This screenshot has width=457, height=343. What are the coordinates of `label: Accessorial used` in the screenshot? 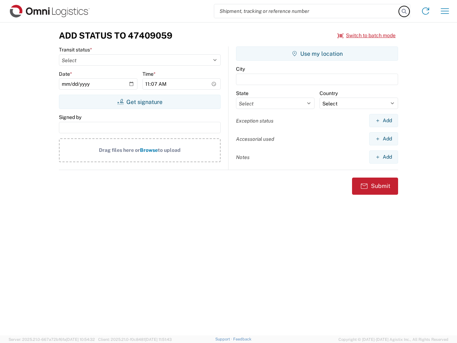 It's located at (255, 139).